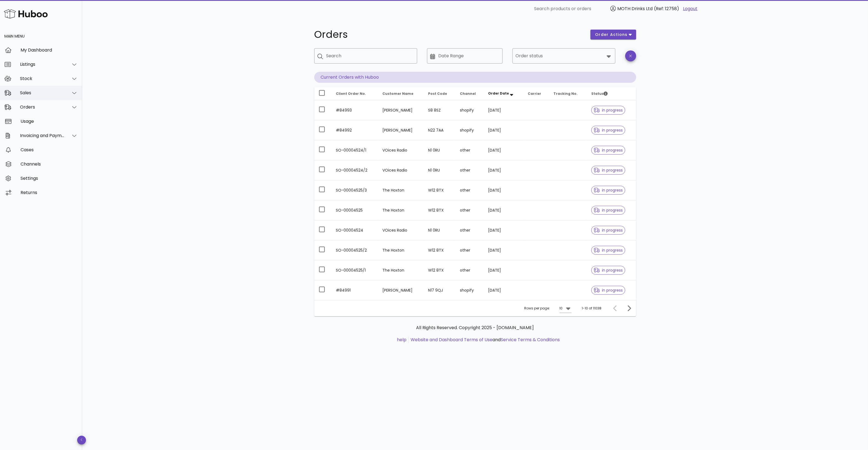 Image resolution: width=868 pixels, height=450 pixels. Describe the element at coordinates (599, 94) in the screenshot. I see `span: Status` at that location.